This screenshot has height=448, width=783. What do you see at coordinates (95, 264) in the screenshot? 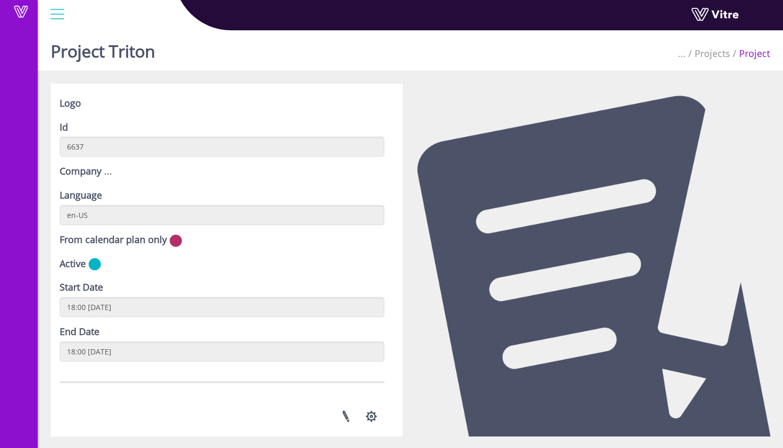
I see `img: yes` at bounding box center [95, 264].